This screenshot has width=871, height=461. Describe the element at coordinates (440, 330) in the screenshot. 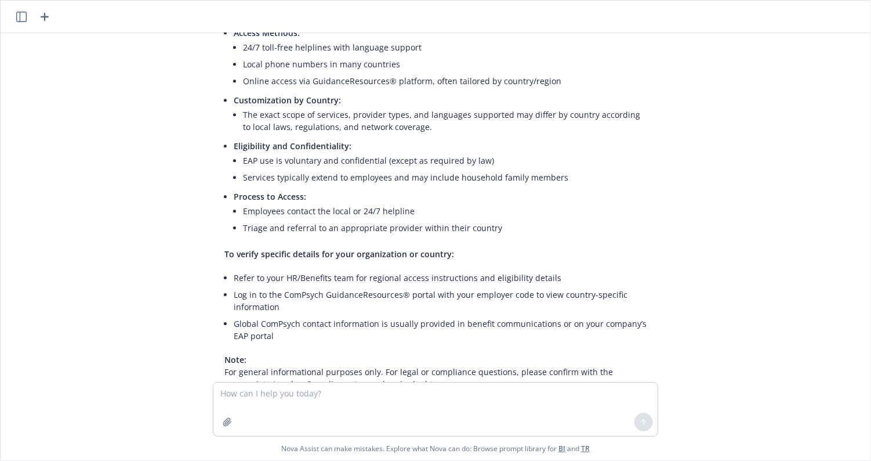

I see `li: Global ComPsych contact information is usually provided in benefit communications or on your comp...` at that location.